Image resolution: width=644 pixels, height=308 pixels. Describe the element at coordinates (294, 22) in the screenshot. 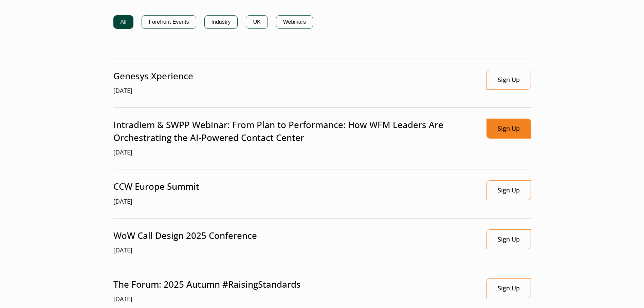

I see `button: Webinars` at that location.